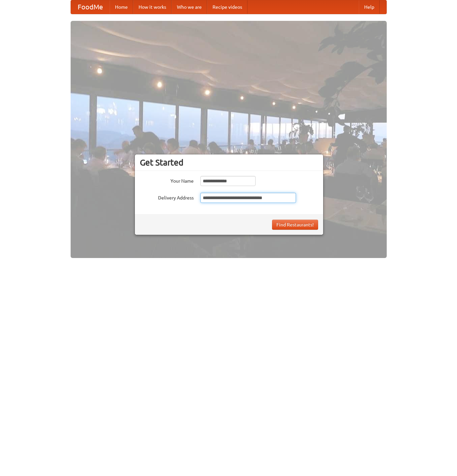  What do you see at coordinates (90, 7) in the screenshot?
I see `a: FoodMe` at bounding box center [90, 7].